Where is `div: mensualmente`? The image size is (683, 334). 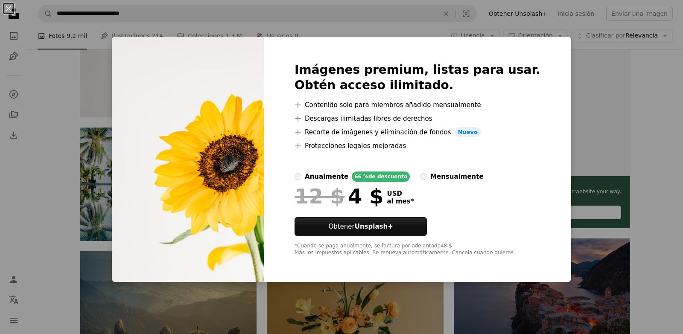
div: mensualmente is located at coordinates (457, 177).